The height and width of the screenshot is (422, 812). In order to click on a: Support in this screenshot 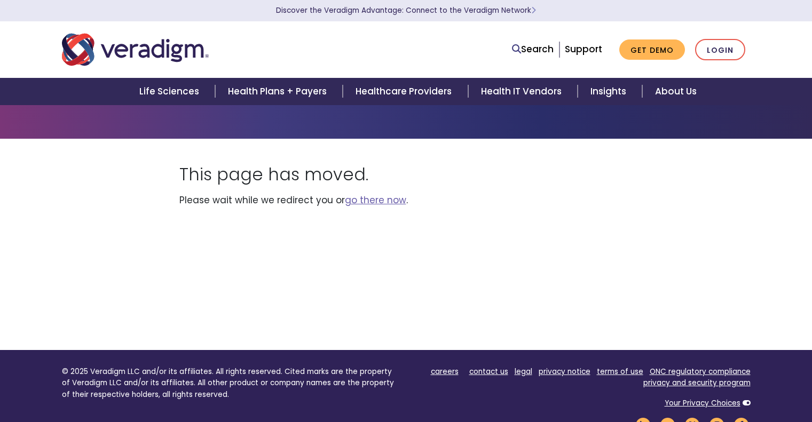, I will do `click(584, 49)`.